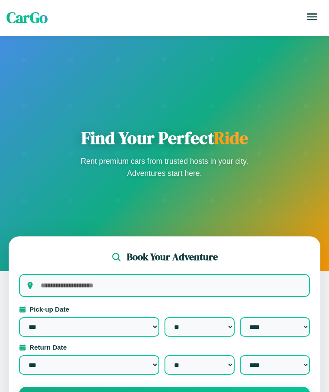  What do you see at coordinates (164, 138) in the screenshot?
I see `h1: Find Your Perfect` at bounding box center [164, 138].